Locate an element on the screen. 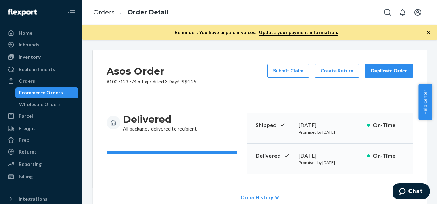  img: Flexport logo is located at coordinates (22, 12).